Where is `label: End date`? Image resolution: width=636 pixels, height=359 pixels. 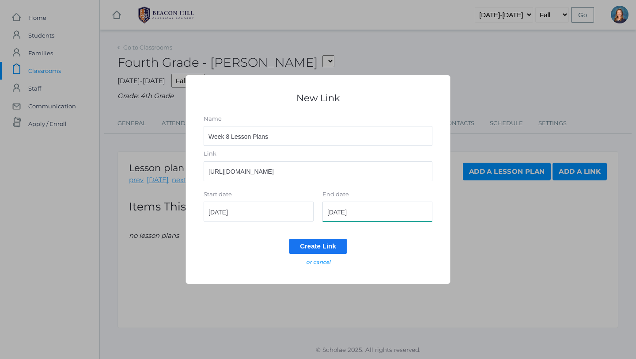 label: End date is located at coordinates (336, 194).